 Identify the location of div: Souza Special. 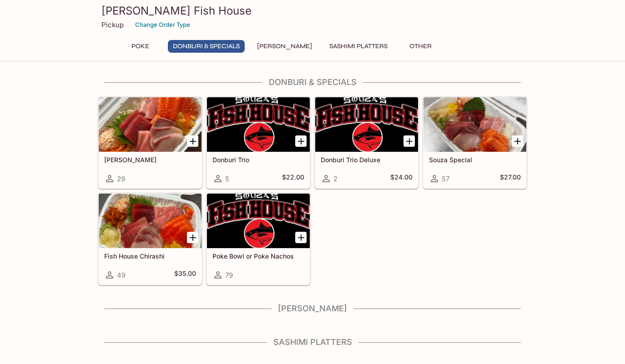
(475, 125).